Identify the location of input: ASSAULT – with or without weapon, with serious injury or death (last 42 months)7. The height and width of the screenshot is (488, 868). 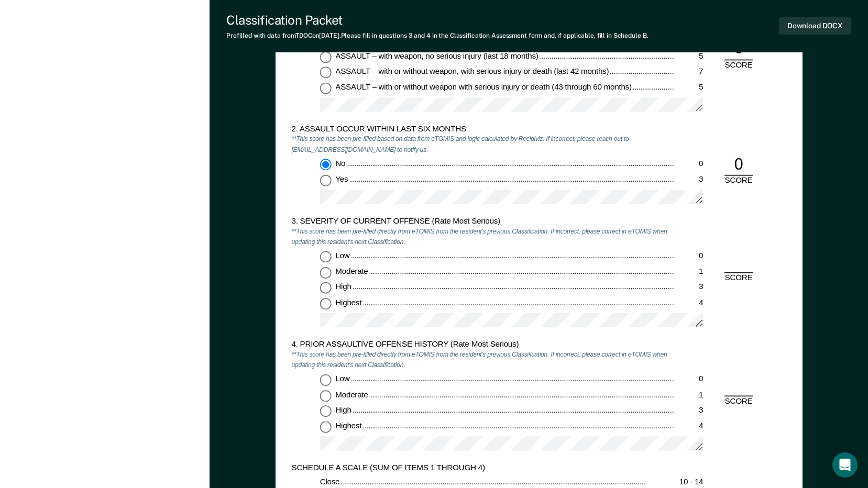
(325, 73).